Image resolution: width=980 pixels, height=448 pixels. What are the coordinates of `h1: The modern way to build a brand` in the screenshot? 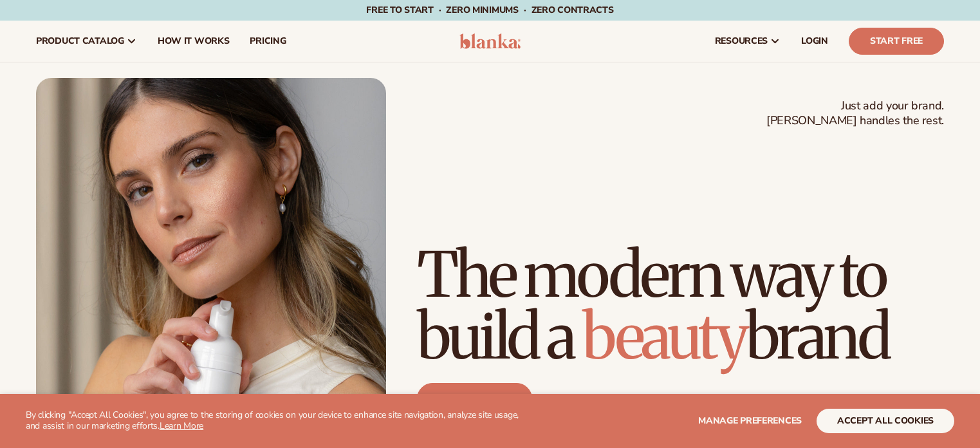 It's located at (680, 306).